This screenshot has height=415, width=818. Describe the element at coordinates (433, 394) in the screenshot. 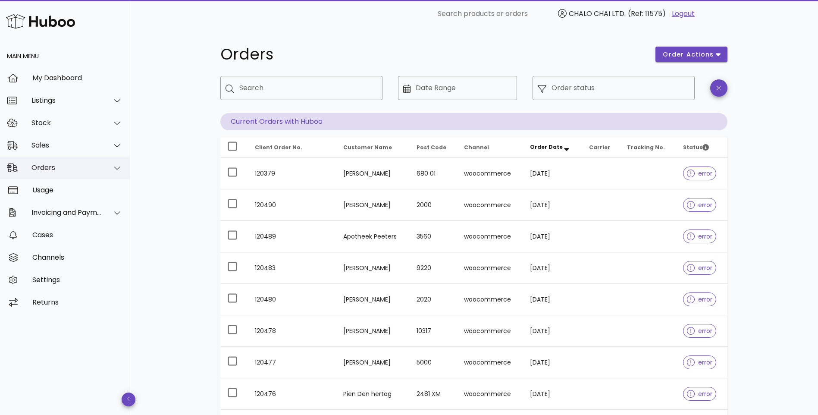

I see `td: 2481 XM` at that location.